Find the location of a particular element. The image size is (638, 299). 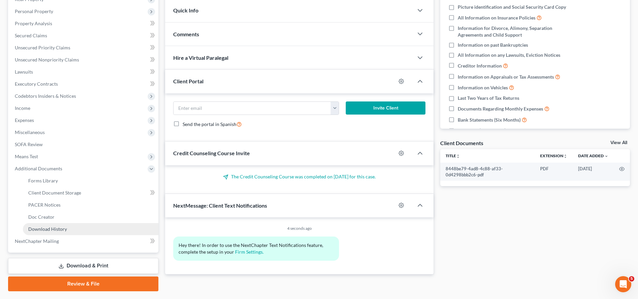

span: Client Document Storage is located at coordinates (55, 193).